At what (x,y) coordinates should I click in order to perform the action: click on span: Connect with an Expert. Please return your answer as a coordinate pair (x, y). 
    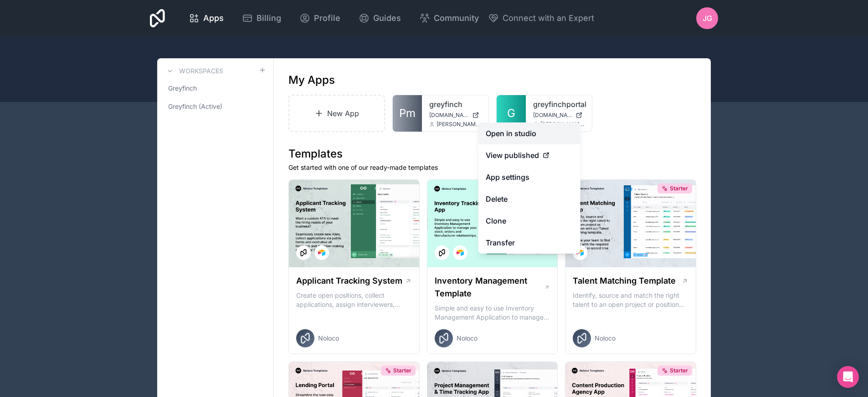
    Looking at the image, I should click on (548, 18).